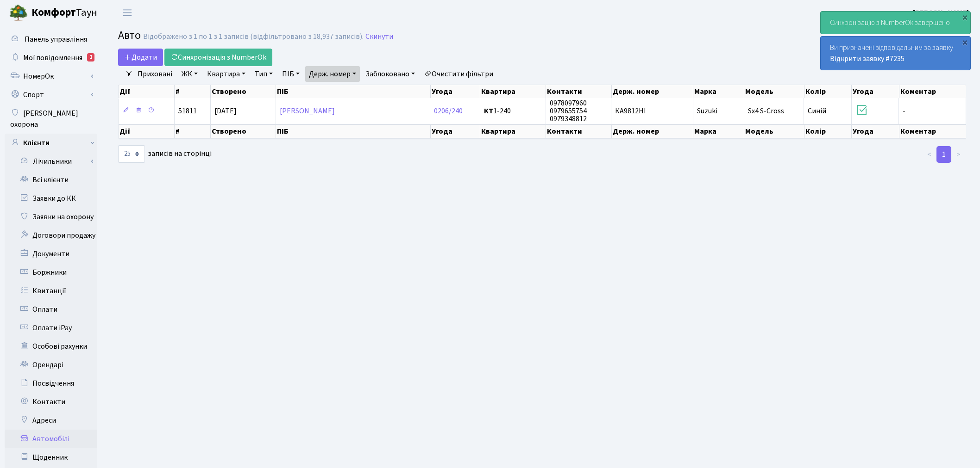  I want to click on a: Адреси, so click(51, 420).